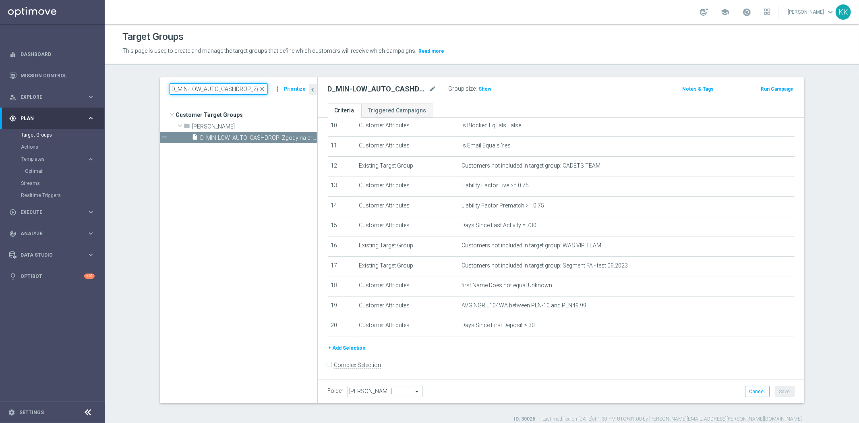  Describe the element at coordinates (62, 183) in the screenshot. I see `div: Streams` at that location.